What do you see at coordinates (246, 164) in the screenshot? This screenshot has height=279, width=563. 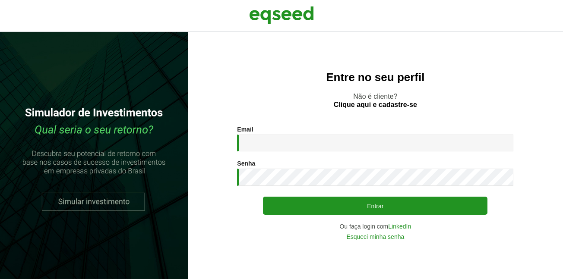 I see `label: Senha` at bounding box center [246, 164].